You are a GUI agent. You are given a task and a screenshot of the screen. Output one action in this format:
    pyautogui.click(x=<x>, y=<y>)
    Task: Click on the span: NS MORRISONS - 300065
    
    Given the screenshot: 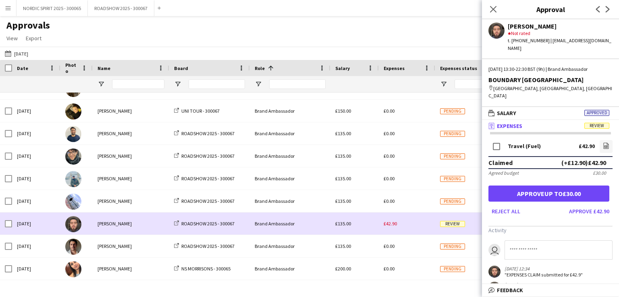 What is the action you would take?
    pyautogui.click(x=206, y=269)
    